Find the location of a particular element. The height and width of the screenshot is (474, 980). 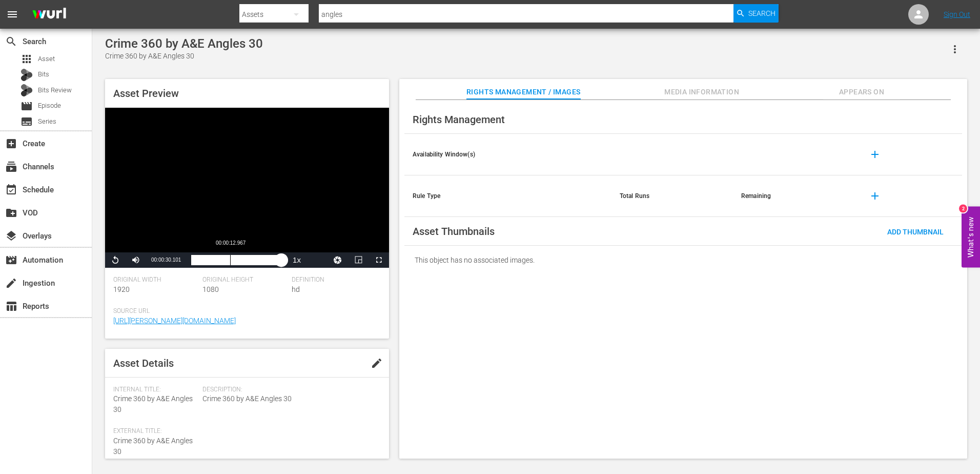

button: Mute is located at coordinates (136, 260).